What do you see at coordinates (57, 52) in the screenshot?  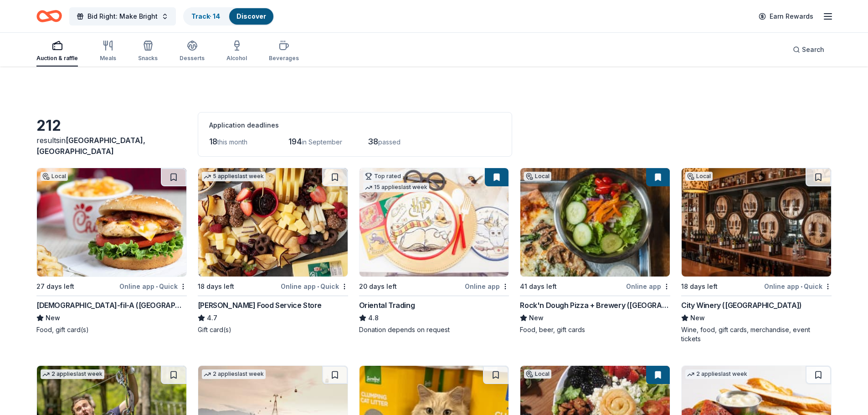 I see `button: Auction & raffle` at bounding box center [57, 52].